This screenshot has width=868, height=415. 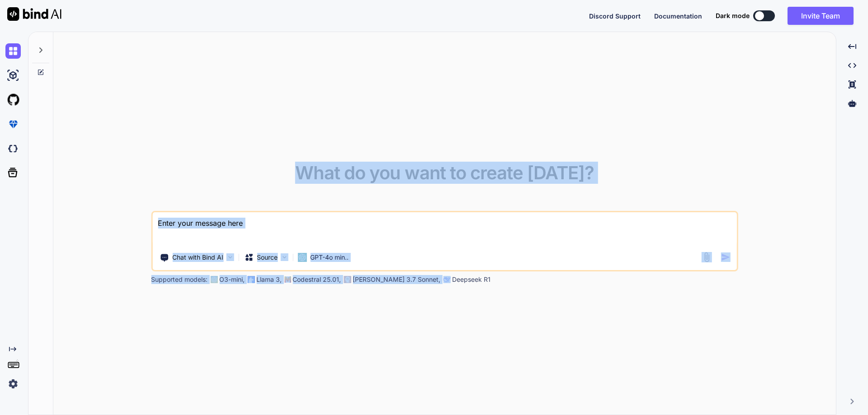 What do you see at coordinates (820, 16) in the screenshot?
I see `button: Invite Team` at bounding box center [820, 16].